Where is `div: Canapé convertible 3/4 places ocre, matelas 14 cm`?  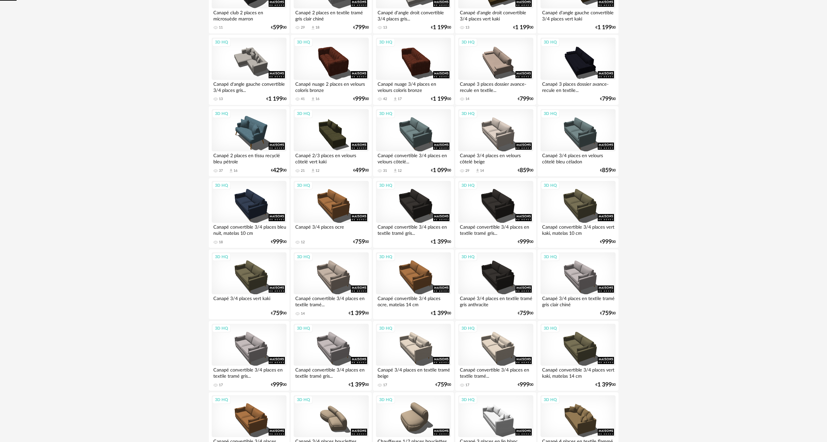
div: Canapé convertible 3/4 places ocre, matelas 14 cm is located at coordinates (413, 301).